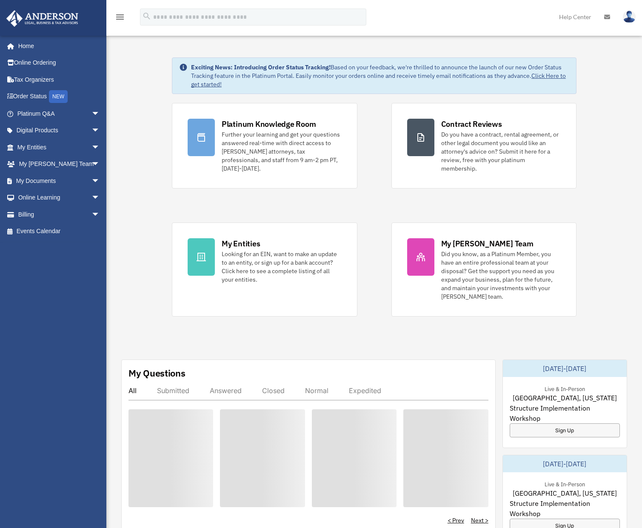 Image resolution: width=642 pixels, height=528 pixels. I want to click on i: menu, so click(120, 17).